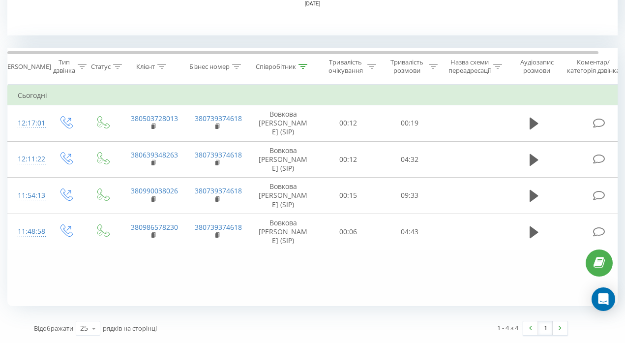 The height and width of the screenshot is (343, 625). I want to click on div: Назва схеми переадресації, so click(470, 66).